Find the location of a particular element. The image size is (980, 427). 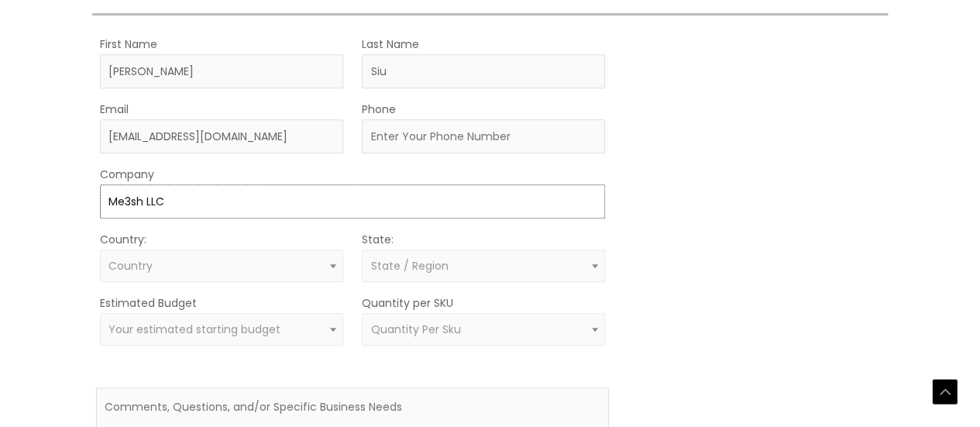

span: Country is located at coordinates (130, 266).